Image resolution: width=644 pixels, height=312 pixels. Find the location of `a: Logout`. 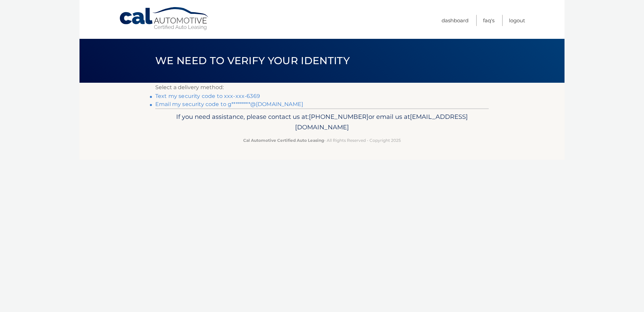

a: Logout is located at coordinates (517, 20).